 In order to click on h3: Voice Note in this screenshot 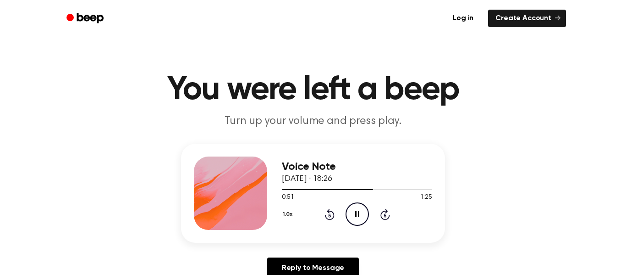, I will do `click(357, 166)`.